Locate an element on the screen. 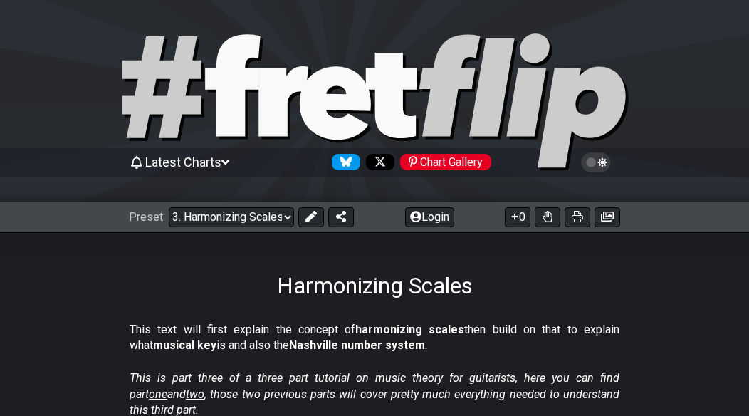 The image size is (749, 416). span: two is located at coordinates (195, 394).